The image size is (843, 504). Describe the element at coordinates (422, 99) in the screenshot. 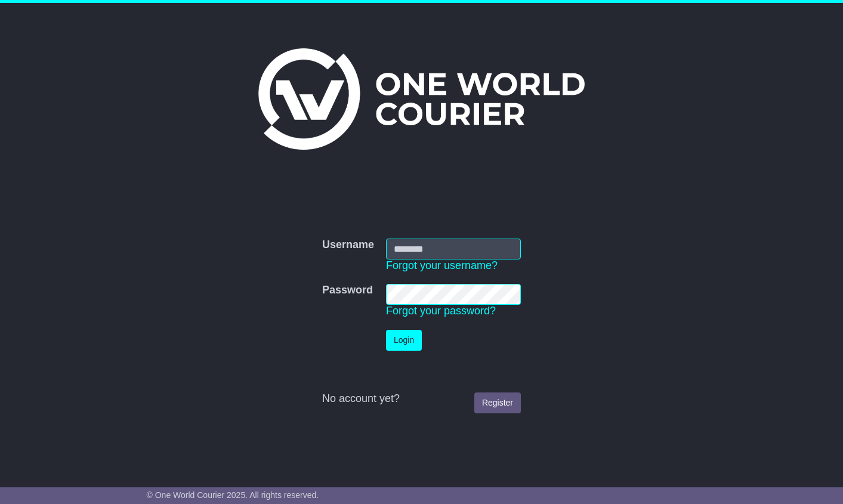

I see `img: One World` at that location.